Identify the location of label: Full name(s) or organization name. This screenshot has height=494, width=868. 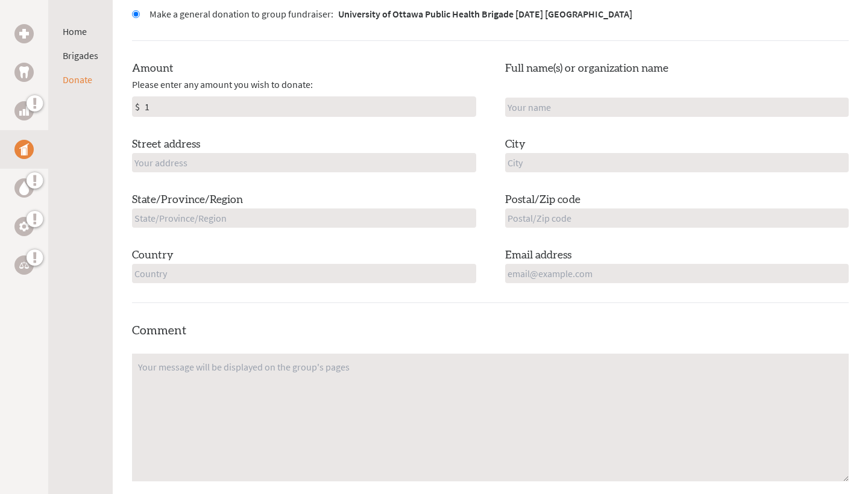
(586, 68).